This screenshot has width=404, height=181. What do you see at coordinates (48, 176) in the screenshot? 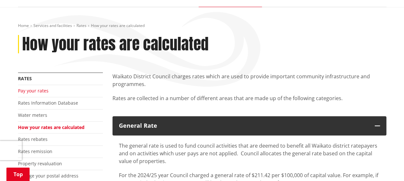
I see `a: Change your postal address` at bounding box center [48, 176].